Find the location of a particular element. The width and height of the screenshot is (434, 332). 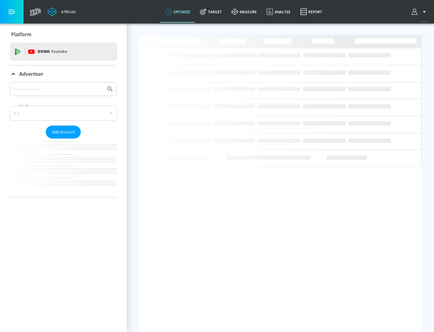

p: Youtube is located at coordinates (59, 51).